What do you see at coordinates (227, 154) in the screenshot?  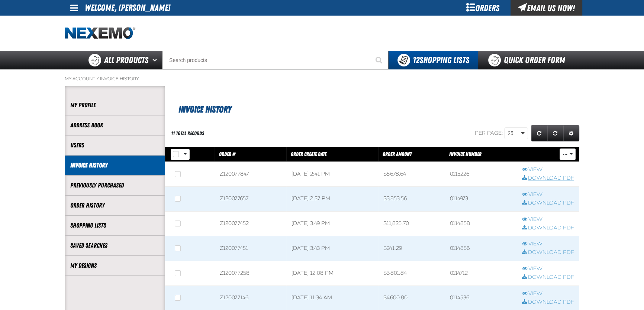 I see `a: Order #` at bounding box center [227, 154].